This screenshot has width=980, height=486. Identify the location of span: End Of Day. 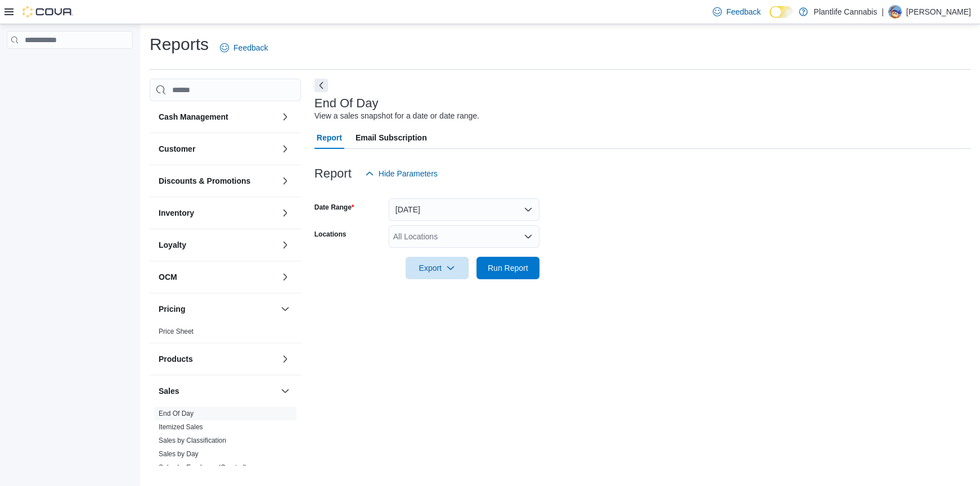
(176, 413).